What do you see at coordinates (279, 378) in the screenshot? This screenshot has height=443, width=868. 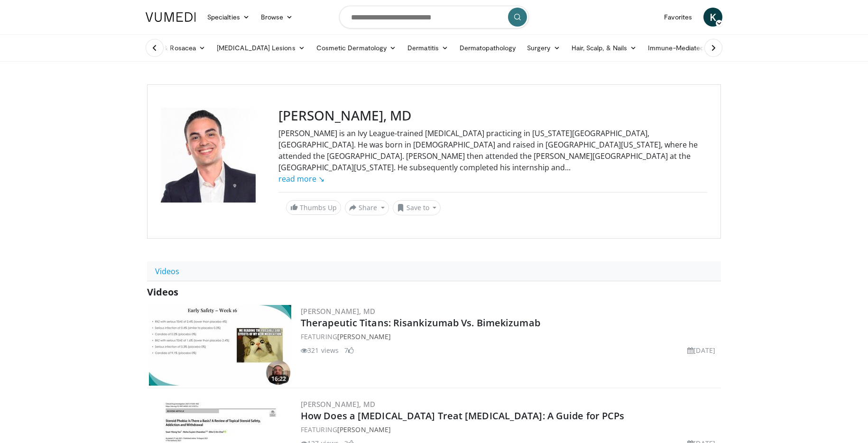 I see `span: 16:22` at bounding box center [279, 378].